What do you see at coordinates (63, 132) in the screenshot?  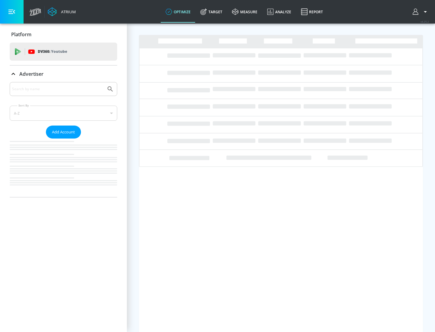 I see `button: Add Account` at bounding box center [63, 132].